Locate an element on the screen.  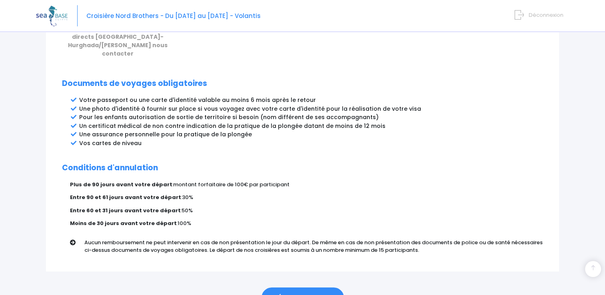
p: Vos vols is located at coordinates (117, 37).